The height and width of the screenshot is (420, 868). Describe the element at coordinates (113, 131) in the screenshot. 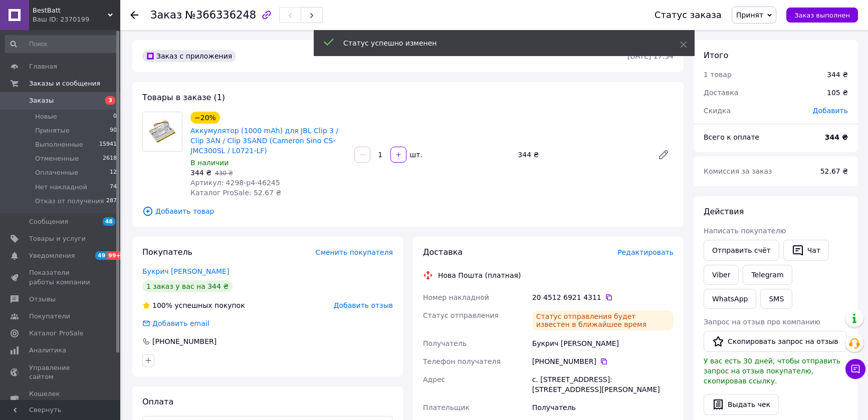

I see `span: 90` at that location.